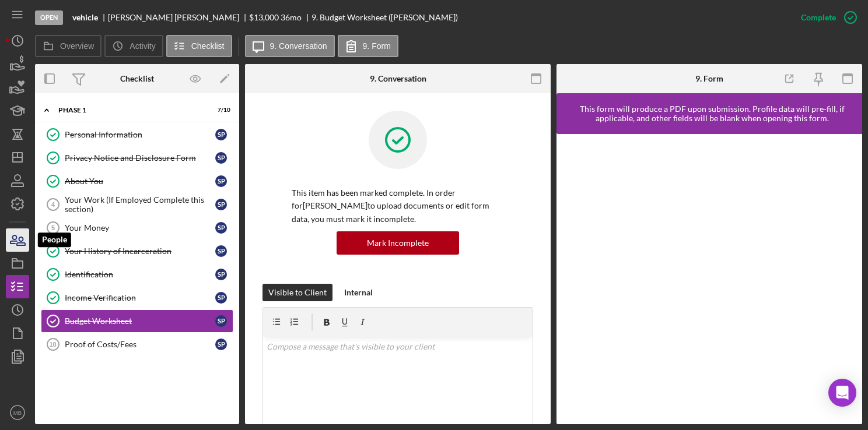 The image size is (868, 430). What do you see at coordinates (290, 46) in the screenshot?
I see `button: 9. Conversation` at bounding box center [290, 46].